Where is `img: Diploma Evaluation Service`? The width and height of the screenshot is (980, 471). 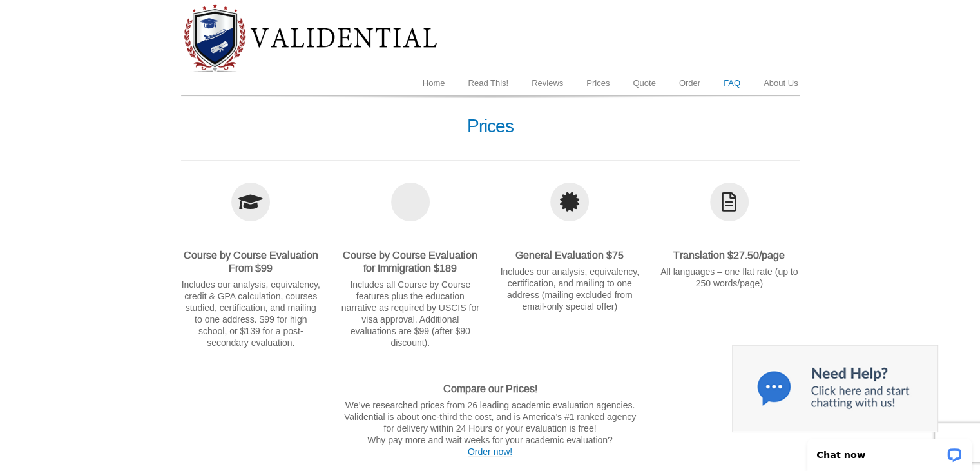 img: Diploma Evaluation Service is located at coordinates (310, 38).